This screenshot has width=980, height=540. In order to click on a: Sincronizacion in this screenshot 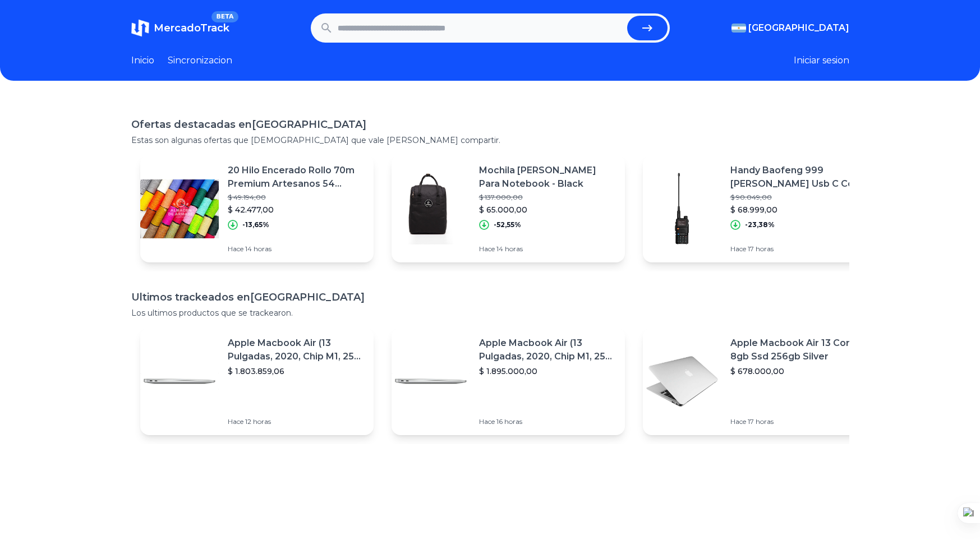, I will do `click(200, 60)`.